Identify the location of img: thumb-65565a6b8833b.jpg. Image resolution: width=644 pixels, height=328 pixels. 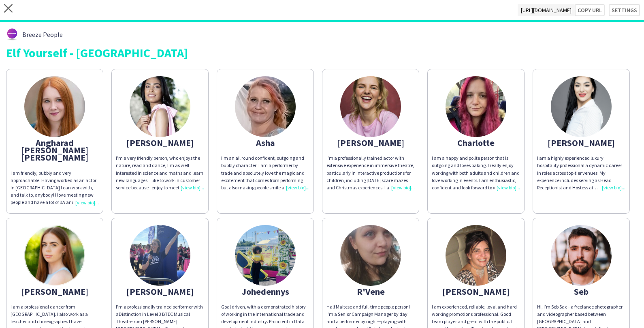
(370, 255).